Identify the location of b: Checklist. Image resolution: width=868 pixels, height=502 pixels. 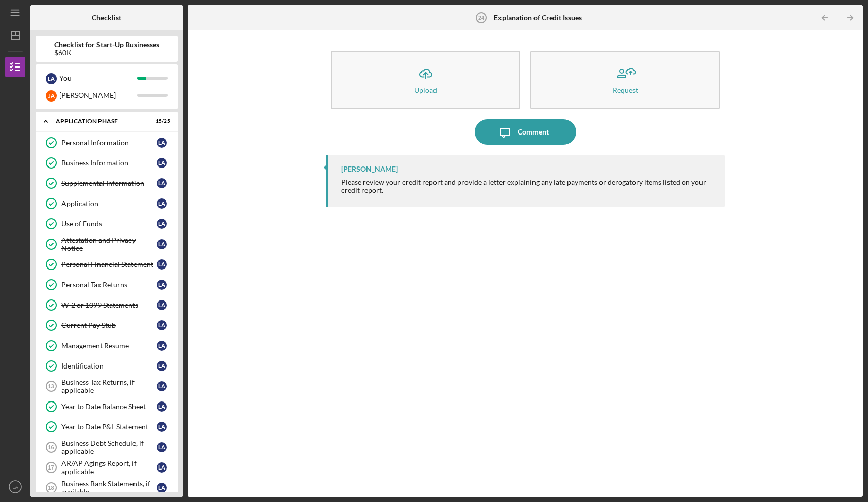
(107, 17).